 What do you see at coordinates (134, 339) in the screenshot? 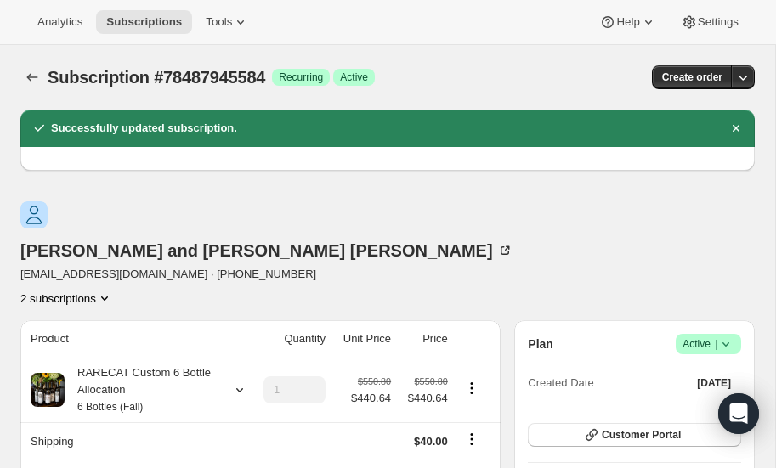
I see `th: Product` at bounding box center [134, 339].